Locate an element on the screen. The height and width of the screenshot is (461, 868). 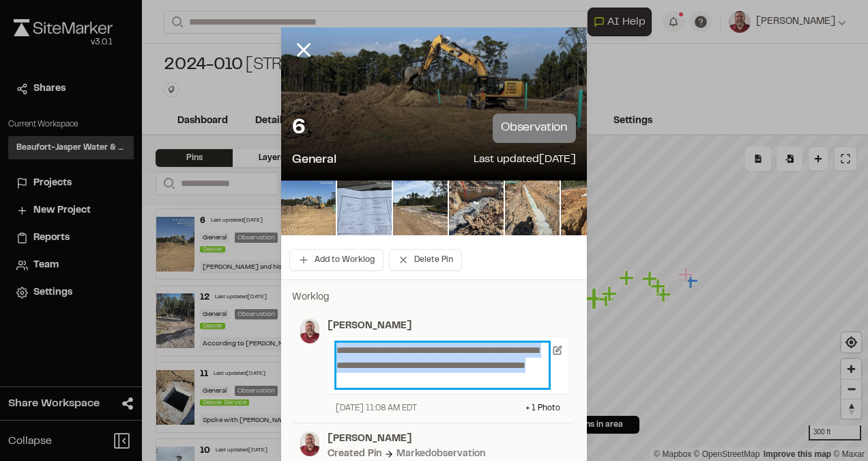
div: + 1 Photo is located at coordinates (543, 408).